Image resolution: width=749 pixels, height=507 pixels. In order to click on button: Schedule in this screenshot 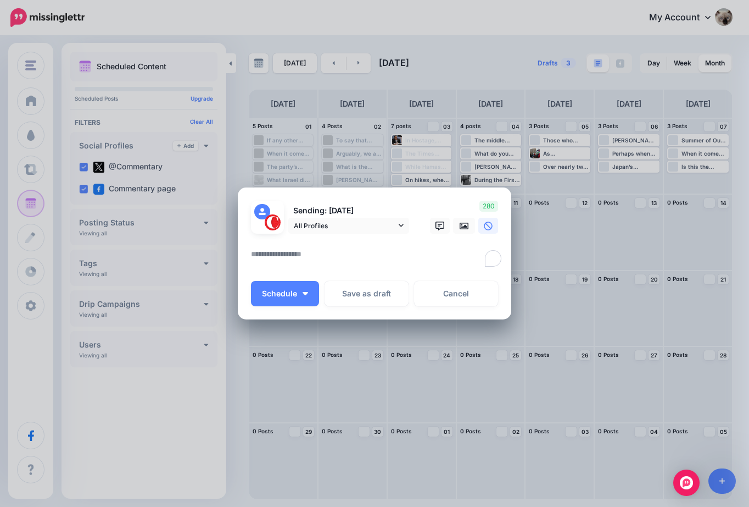, I will do `click(285, 293)`.